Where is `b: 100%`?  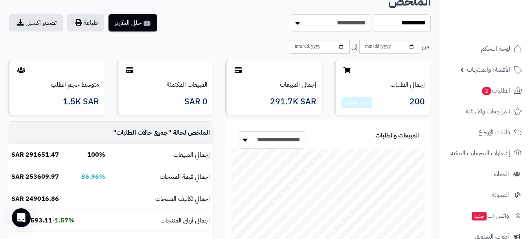
b: 100% is located at coordinates (96, 155).